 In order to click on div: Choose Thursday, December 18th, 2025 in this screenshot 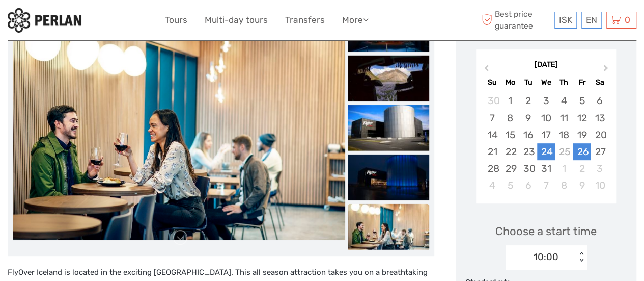, I will do `click(564, 135)`.